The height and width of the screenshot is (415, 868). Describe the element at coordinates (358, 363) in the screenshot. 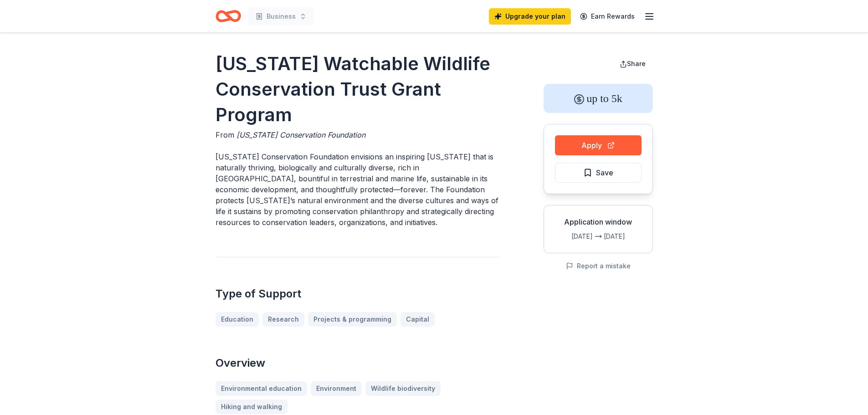

I see `h2: Overview` at that location.